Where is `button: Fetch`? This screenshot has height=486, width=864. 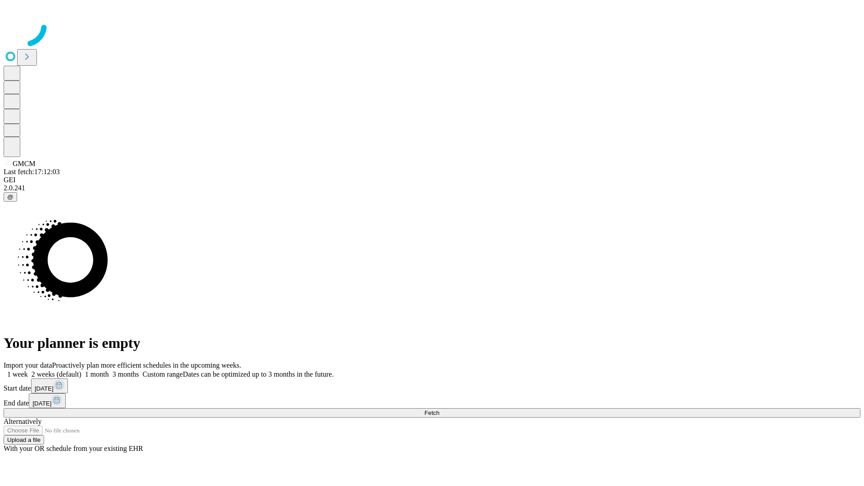 button: Fetch is located at coordinates (432, 413).